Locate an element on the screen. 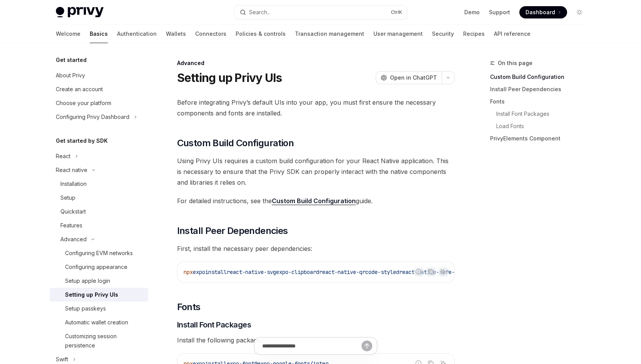  a: Demo is located at coordinates (472, 12).